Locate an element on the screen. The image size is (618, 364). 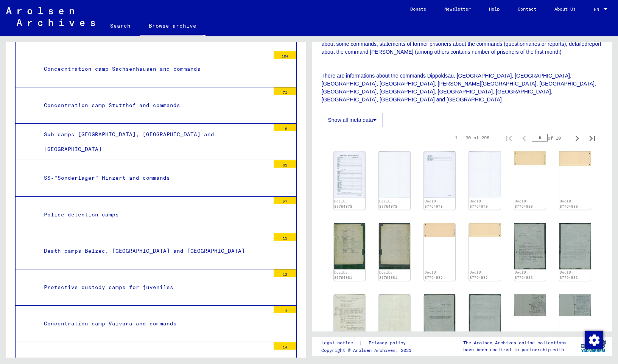
button: Next page is located at coordinates (577, 138).